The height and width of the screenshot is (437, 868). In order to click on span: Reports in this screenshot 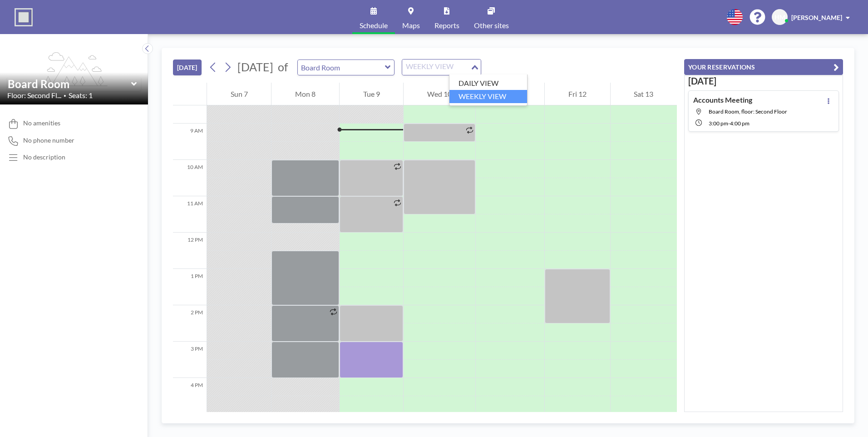, I will do `click(447, 25)`.